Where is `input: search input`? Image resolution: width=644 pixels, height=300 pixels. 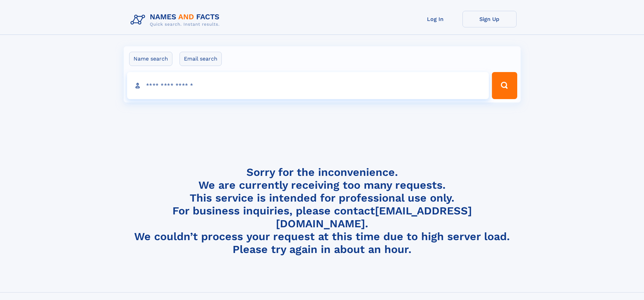 input: search input is located at coordinates (308, 86).